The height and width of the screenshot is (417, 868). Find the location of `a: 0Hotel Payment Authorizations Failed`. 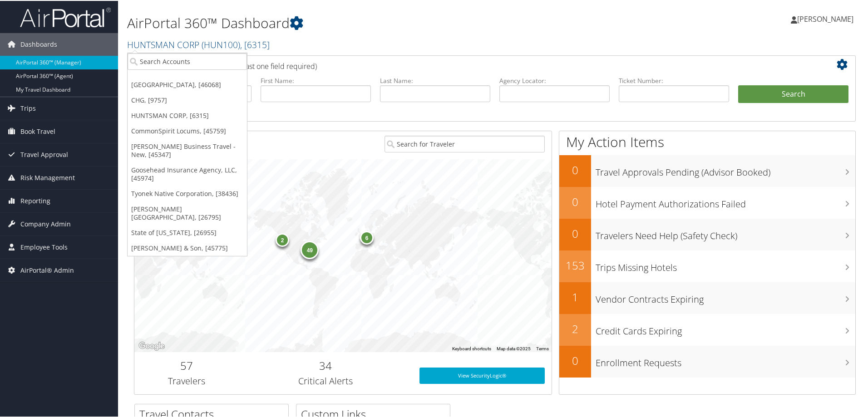

a: 0Hotel Payment Authorizations Failed is located at coordinates (707, 202).